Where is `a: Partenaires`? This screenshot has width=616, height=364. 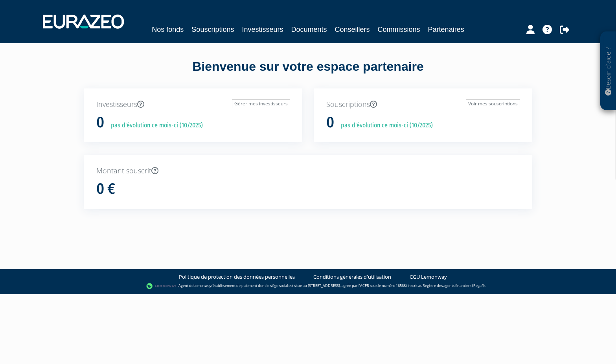
a: Partenaires is located at coordinates (446, 29).